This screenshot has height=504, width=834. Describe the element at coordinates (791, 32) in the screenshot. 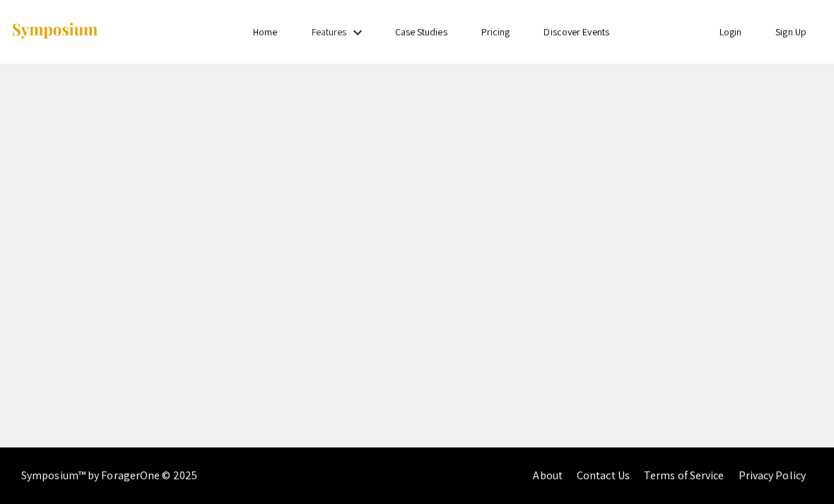

I see `a: Sign Up` at that location.